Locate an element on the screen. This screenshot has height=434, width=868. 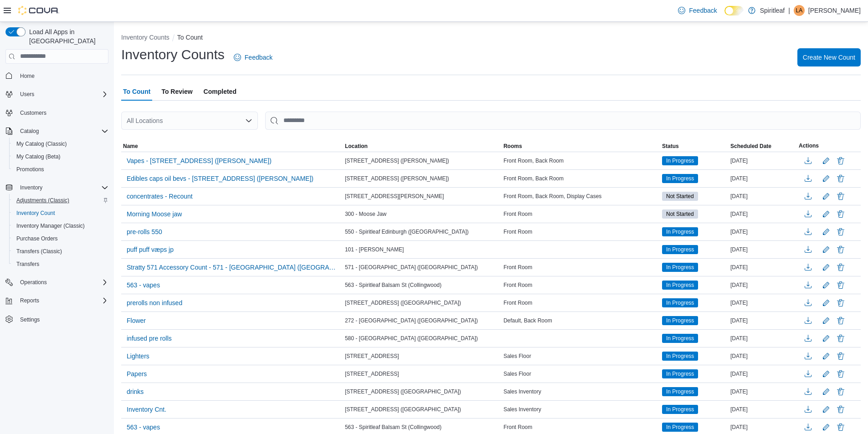
button: Purchase Orders is located at coordinates (61, 238).